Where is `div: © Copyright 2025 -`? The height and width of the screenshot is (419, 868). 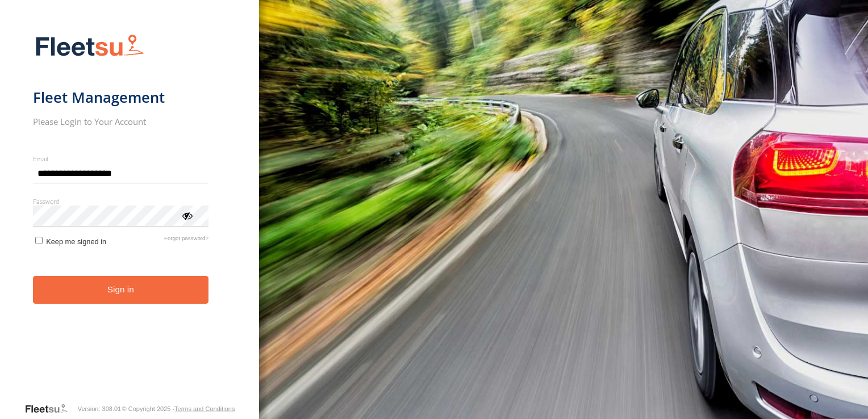
div: © Copyright 2025 - is located at coordinates (178, 409).